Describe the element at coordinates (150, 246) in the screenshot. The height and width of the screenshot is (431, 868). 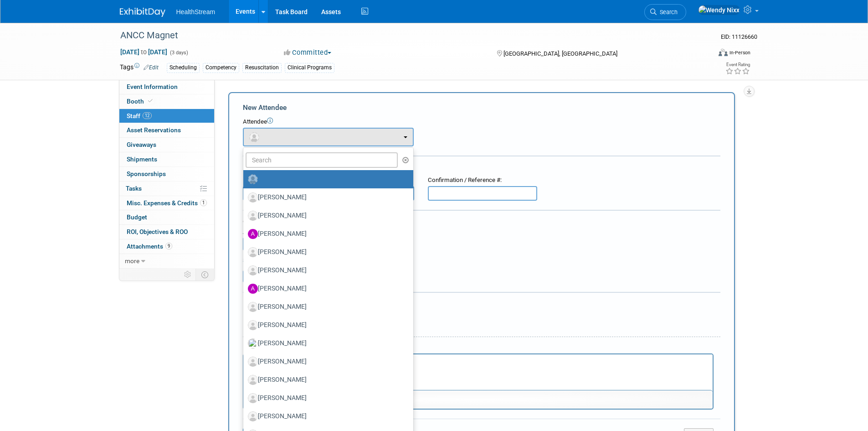
I see `span: Attachments` at that location.